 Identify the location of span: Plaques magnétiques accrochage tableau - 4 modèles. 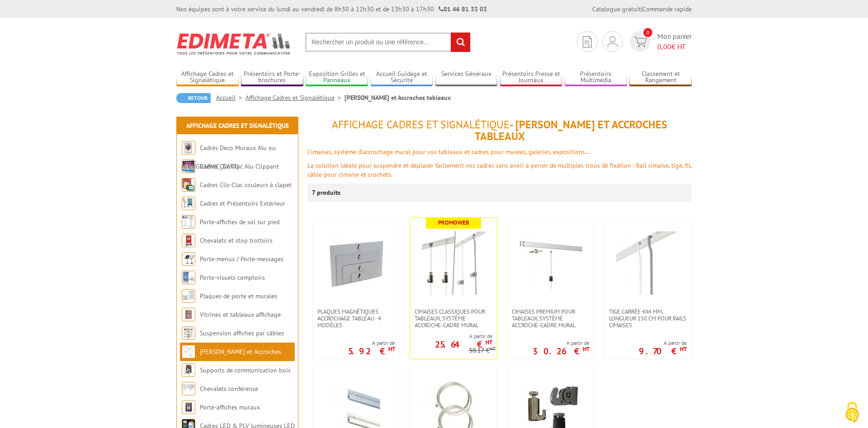
(357, 318).